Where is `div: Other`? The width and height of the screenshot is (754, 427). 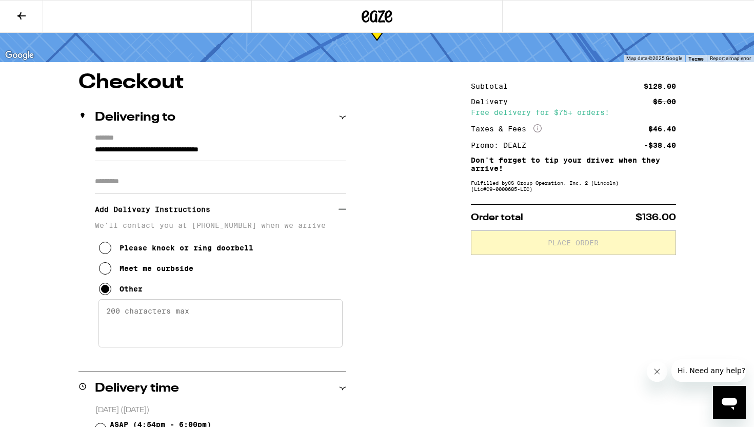
div: Other is located at coordinates (131, 289).